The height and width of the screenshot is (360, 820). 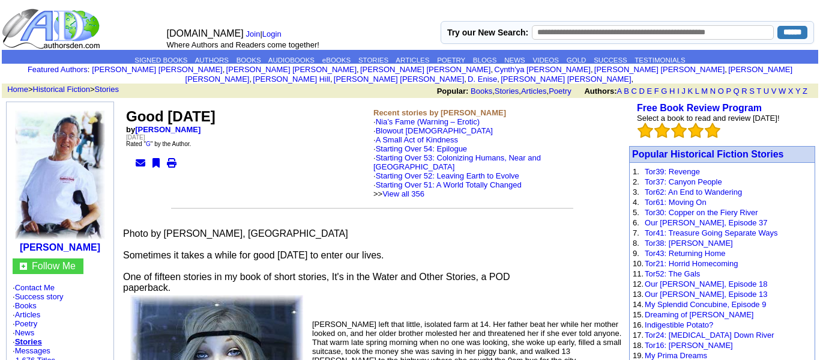 I want to click on a: SIGNED BOOKS, so click(x=161, y=60).